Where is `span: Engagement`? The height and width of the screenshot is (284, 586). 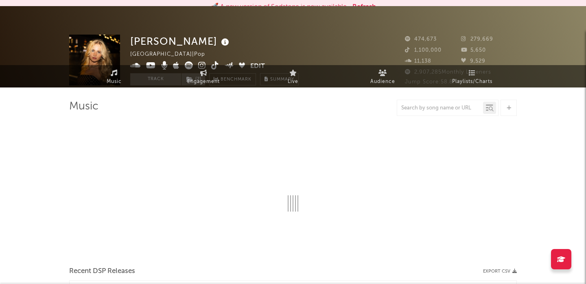 span: Engagement is located at coordinates (203, 82).